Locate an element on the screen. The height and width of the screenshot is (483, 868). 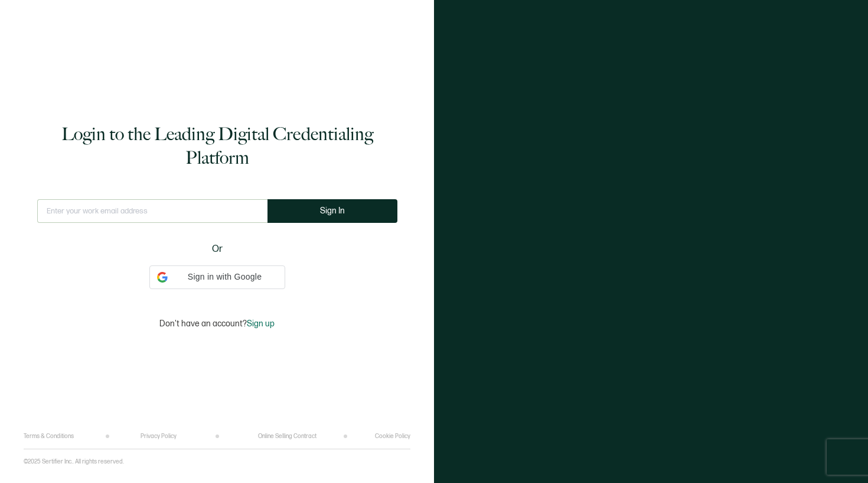
div: Sign in with Google is located at coordinates (217, 277).